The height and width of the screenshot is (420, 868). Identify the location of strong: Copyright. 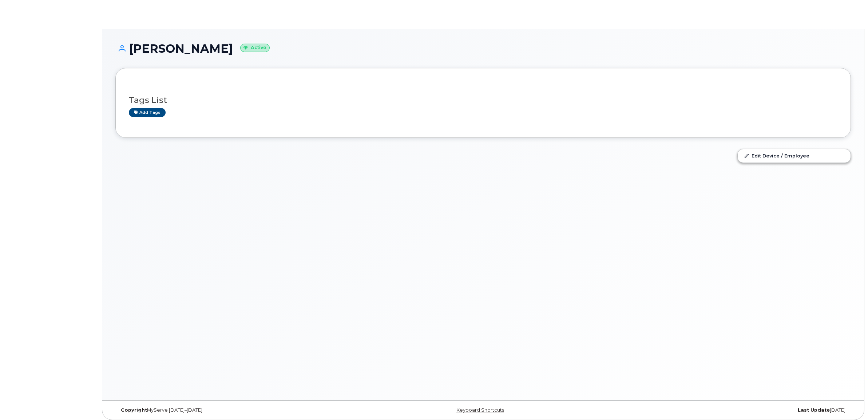
(134, 410).